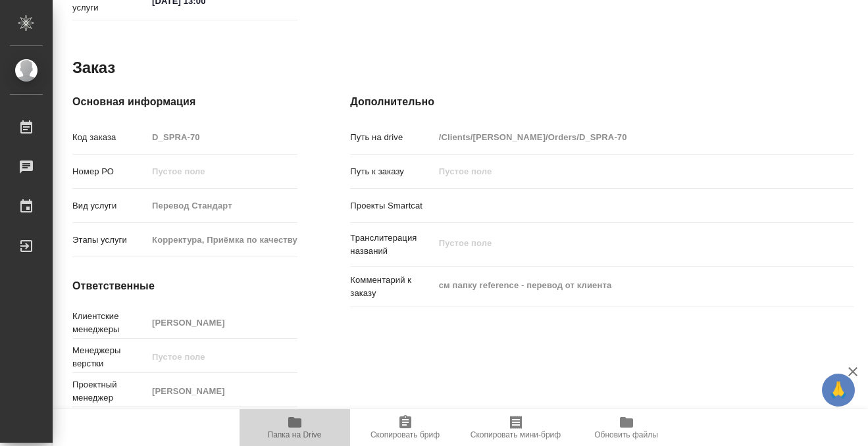  What do you see at coordinates (623, 285) in the screenshot?
I see `textarea: см папку reference - перевод от клиента` at bounding box center [623, 285].